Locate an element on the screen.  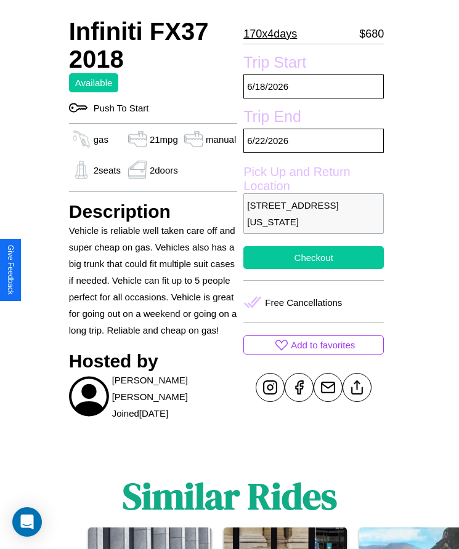
p: 21 mpg is located at coordinates (164, 139).